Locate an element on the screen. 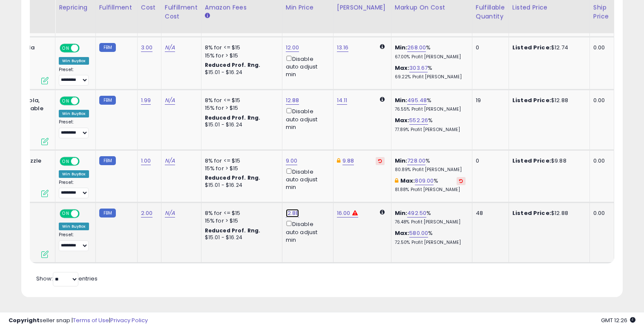 This screenshot has width=644, height=329. div: Listed Price is located at coordinates (549, 7).